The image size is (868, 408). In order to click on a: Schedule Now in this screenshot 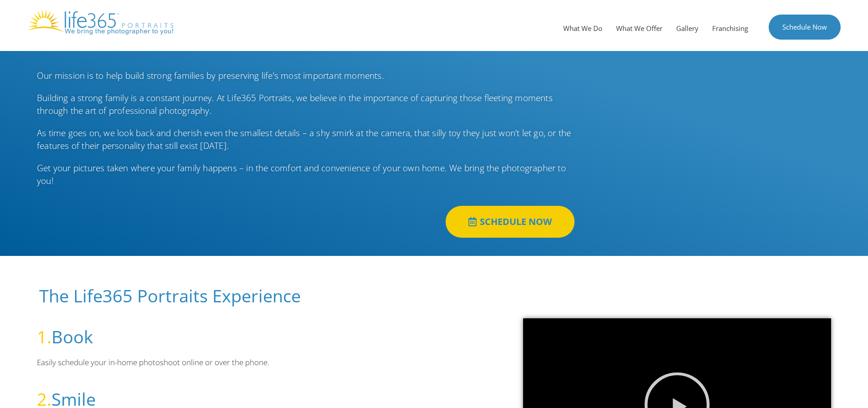, I will do `click(804, 27)`.